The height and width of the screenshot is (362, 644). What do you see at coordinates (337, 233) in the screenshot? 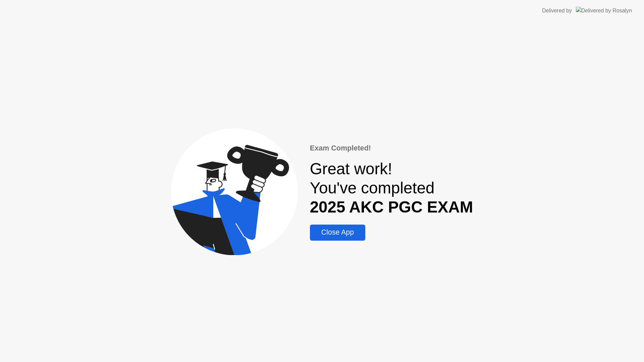
I see `div: Close App` at bounding box center [337, 233].